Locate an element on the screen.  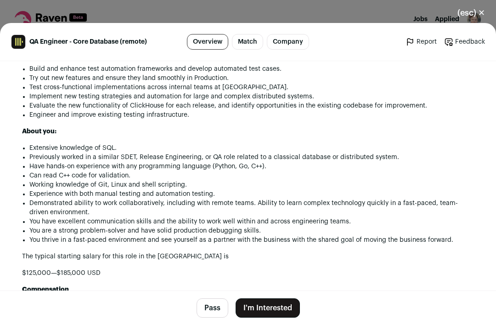
li: Working knowledge of Git, Linux and shell scripting. is located at coordinates (252, 185).